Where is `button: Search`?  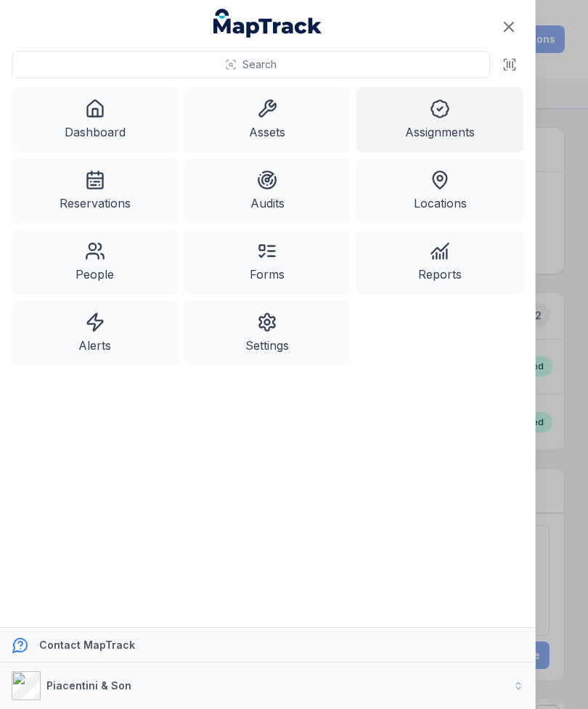
button: Search is located at coordinates (251, 65).